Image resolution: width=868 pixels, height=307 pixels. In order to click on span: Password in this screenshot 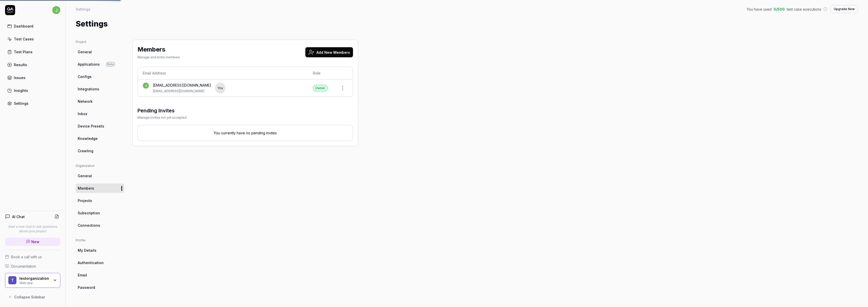, I will do `click(86, 287)`.